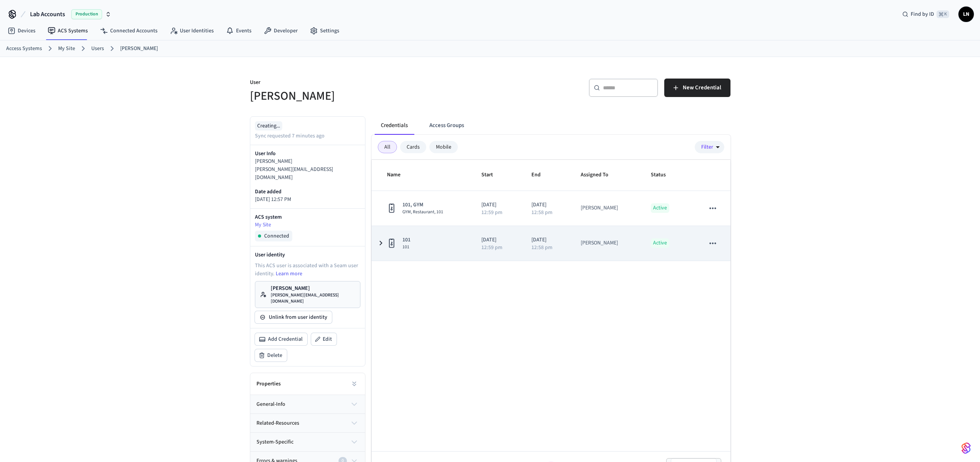 The width and height of the screenshot is (980, 462). What do you see at coordinates (268, 126) in the screenshot?
I see `div: Creating...` at bounding box center [268, 126].